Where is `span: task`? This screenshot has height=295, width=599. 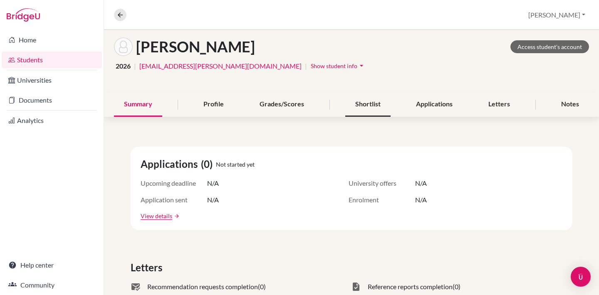 span: task is located at coordinates (356, 287).